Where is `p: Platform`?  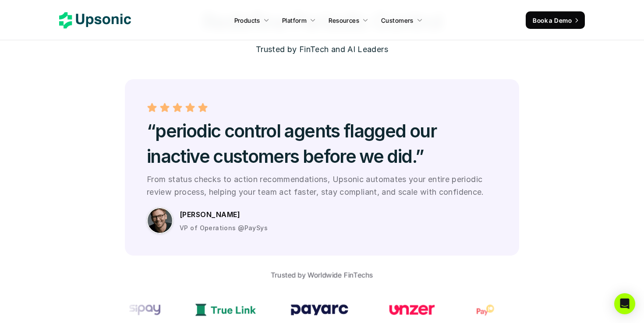
p: Platform is located at coordinates (294, 20).